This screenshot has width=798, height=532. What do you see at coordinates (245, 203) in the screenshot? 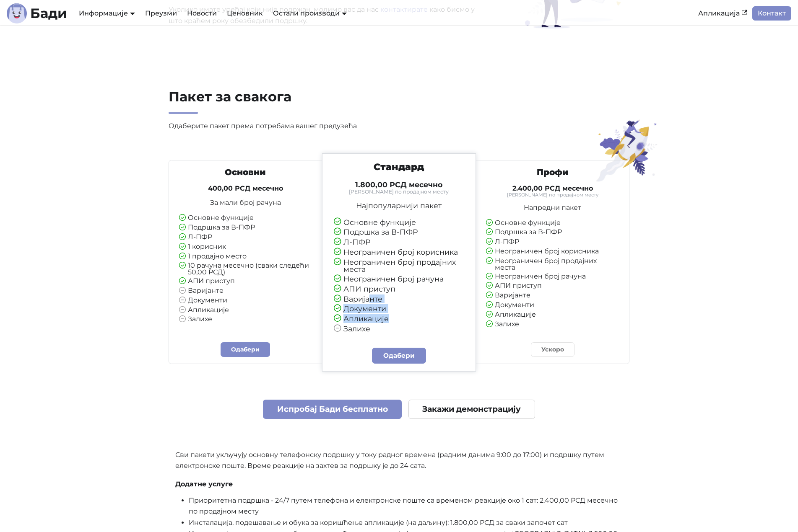
I see `p: За мали број рачуна` at bounding box center [245, 203].